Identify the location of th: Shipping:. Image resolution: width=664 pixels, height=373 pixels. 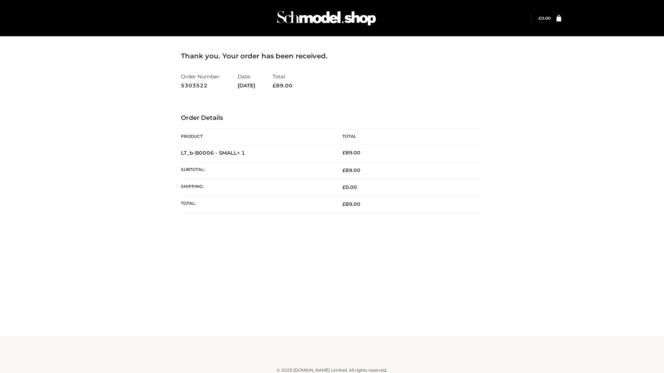
(256, 187).